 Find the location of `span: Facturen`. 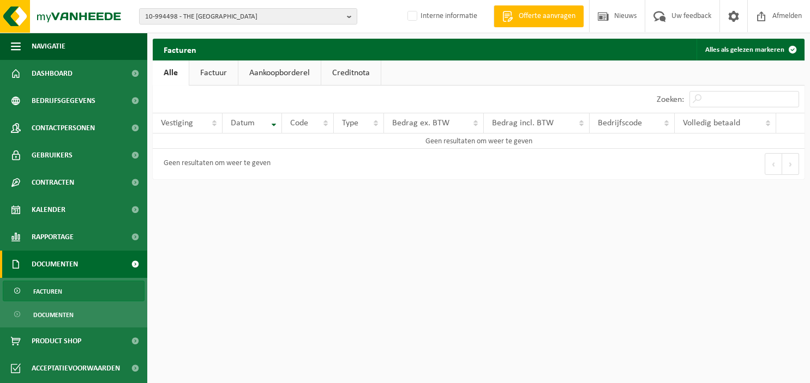

span: Facturen is located at coordinates (47, 292).